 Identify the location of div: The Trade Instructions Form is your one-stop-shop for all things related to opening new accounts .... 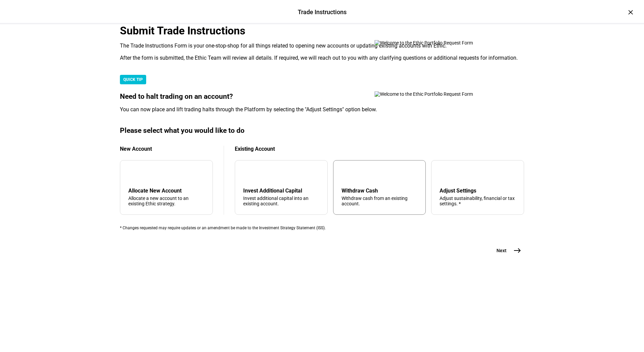
(322, 46).